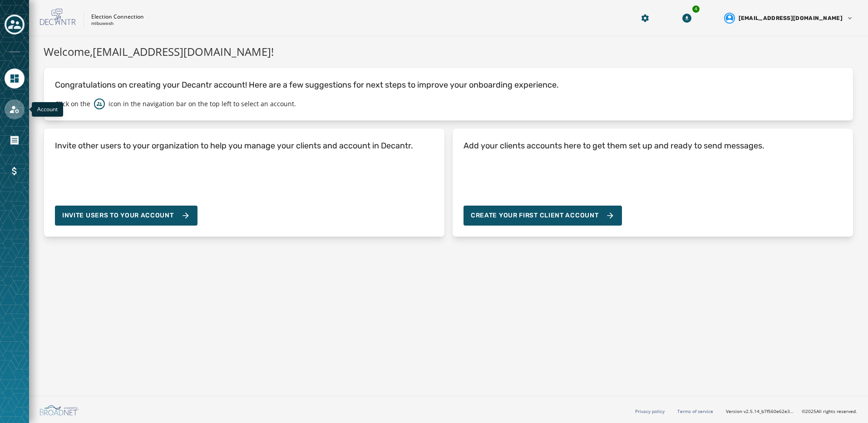 This screenshot has height=423, width=868. I want to click on span: Create your first client account, so click(542, 215).